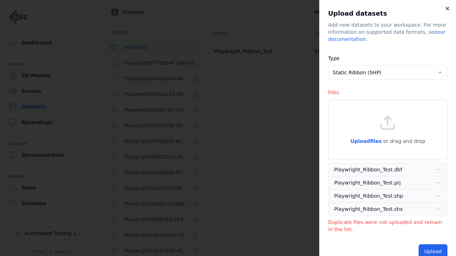 Image resolution: width=456 pixels, height=256 pixels. I want to click on div: Playwright_Ribbon_Test.shx, so click(368, 209).